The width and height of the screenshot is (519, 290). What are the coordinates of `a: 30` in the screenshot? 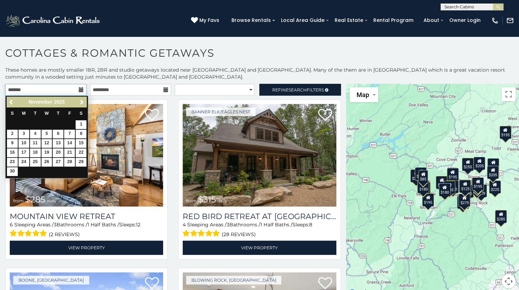 It's located at (12, 172).